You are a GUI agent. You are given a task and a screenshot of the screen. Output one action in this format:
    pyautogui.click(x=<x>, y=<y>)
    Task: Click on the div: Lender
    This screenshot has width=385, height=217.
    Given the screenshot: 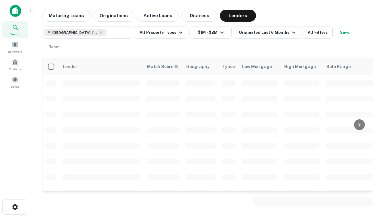 What is the action you would take?
    pyautogui.click(x=70, y=66)
    